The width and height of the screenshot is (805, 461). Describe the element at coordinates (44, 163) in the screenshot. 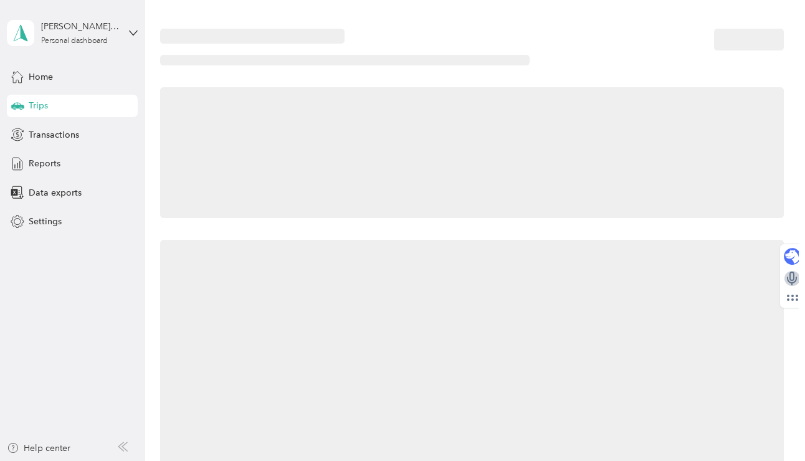

I see `span: Reports` at that location.